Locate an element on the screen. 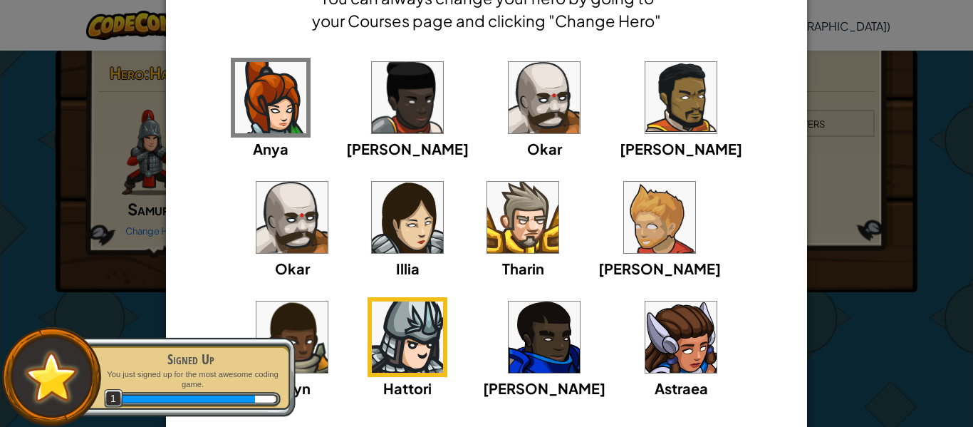  span: 1 is located at coordinates (113, 398).